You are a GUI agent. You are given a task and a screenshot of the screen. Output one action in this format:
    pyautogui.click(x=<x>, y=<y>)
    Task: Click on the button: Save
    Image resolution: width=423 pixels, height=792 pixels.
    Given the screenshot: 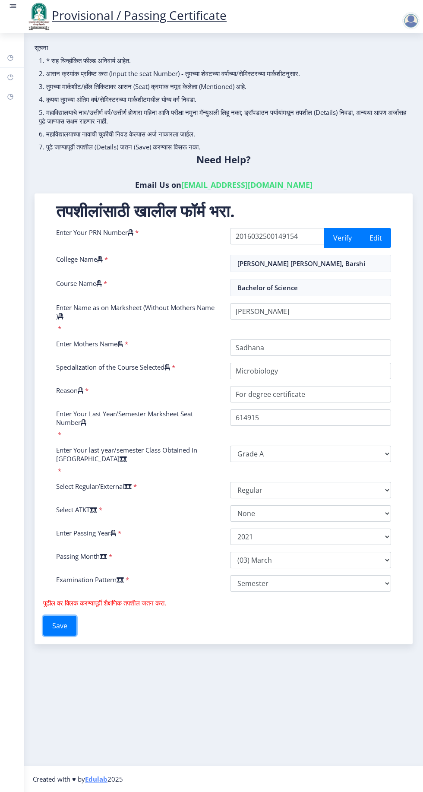 What is the action you would take?
    pyautogui.click(x=60, y=626)
    